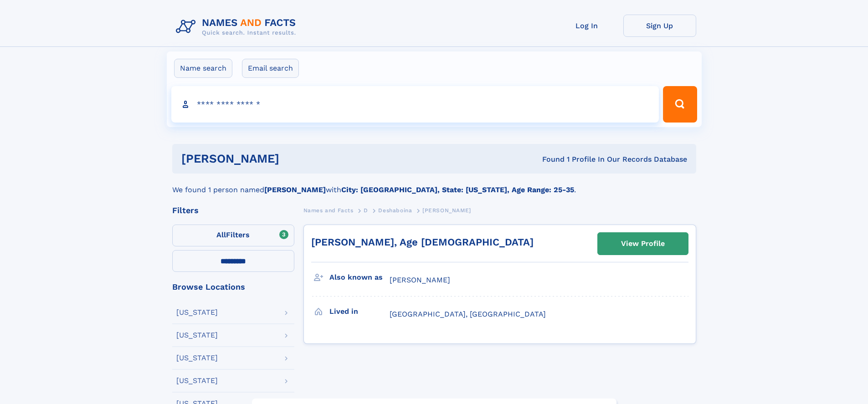  I want to click on a: D, so click(366, 210).